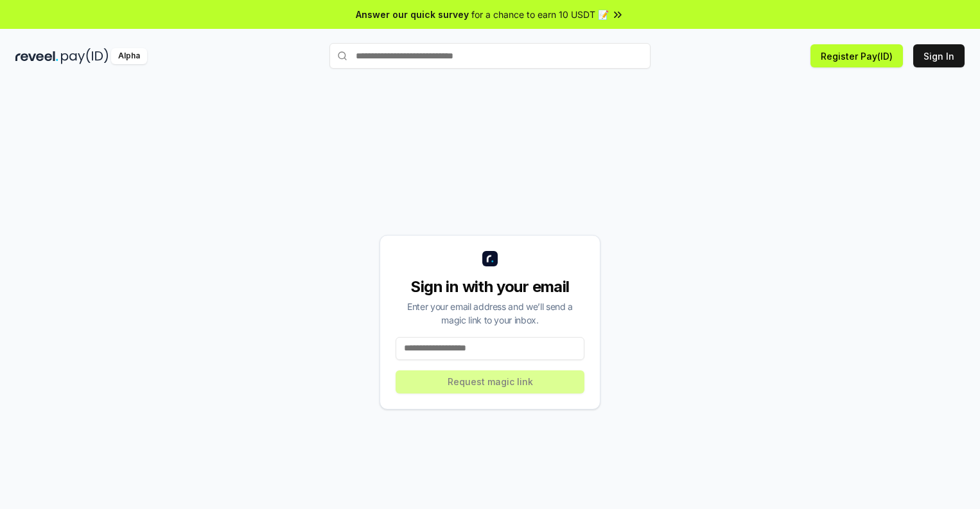  Describe the element at coordinates (540, 14) in the screenshot. I see `span: for a chance to earn 10 USDT 📝` at that location.